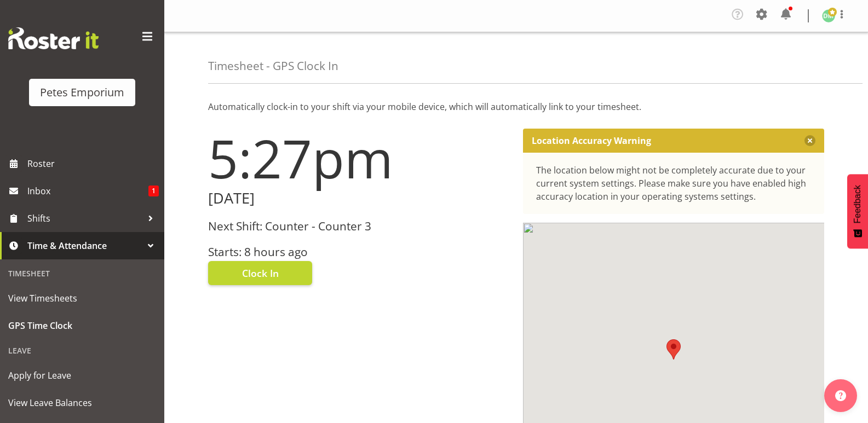 Image resolution: width=868 pixels, height=423 pixels. What do you see at coordinates (82, 326) in the screenshot?
I see `span: GPS Time Clock` at bounding box center [82, 326].